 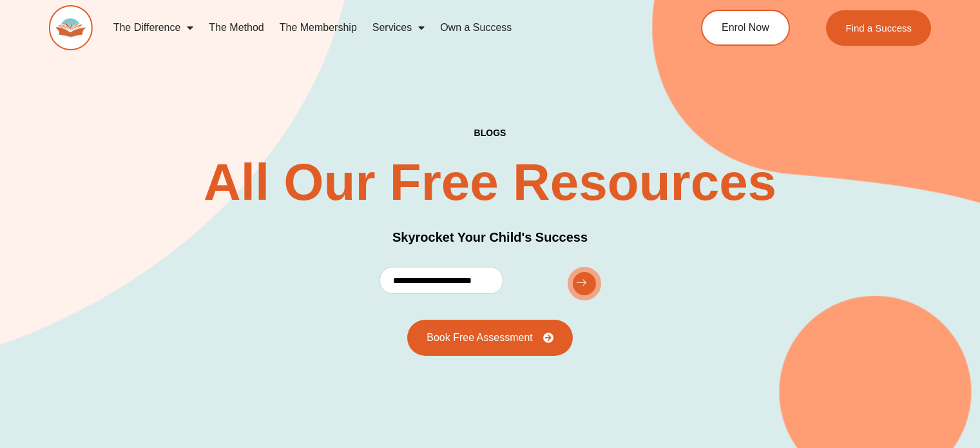 I want to click on a: Services, so click(x=398, y=28).